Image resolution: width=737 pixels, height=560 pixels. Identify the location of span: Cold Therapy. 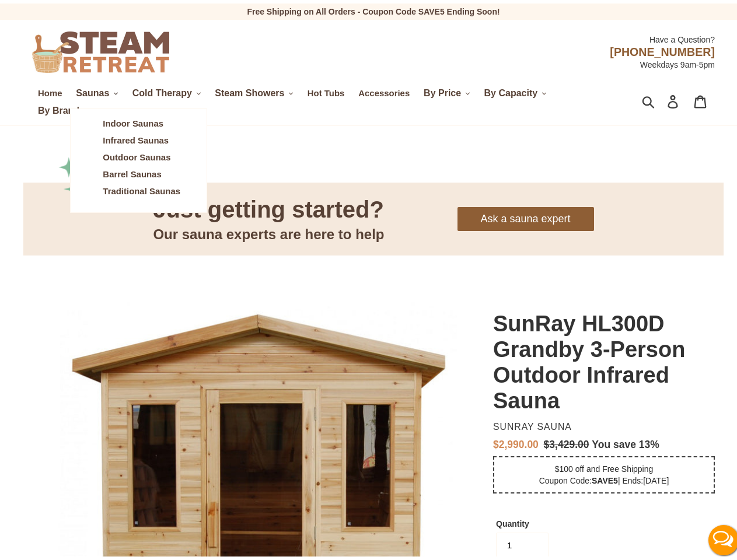
(162, 90).